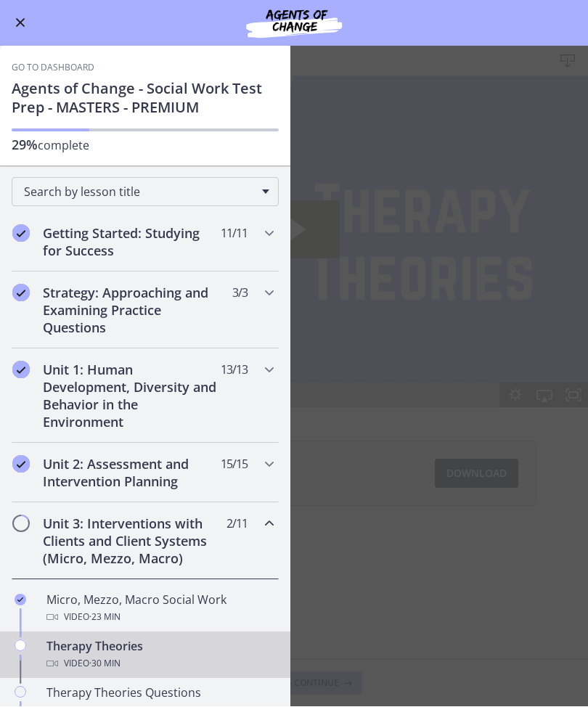 The image size is (588, 707). I want to click on img: Agents of Change, so click(294, 24).